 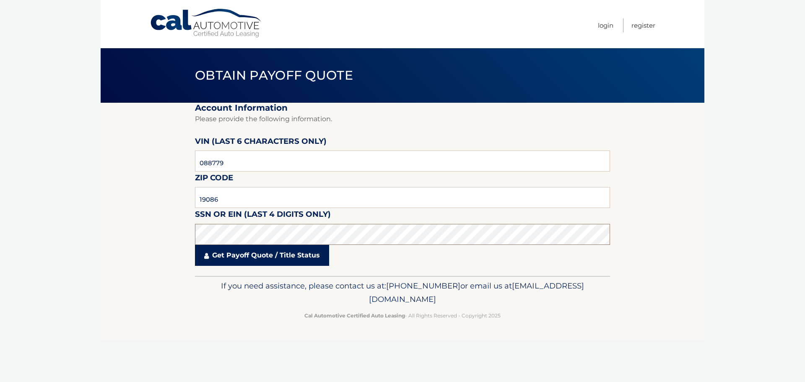 What do you see at coordinates (262, 255) in the screenshot?
I see `a: Get Payoff Quote / Title Status` at bounding box center [262, 255].